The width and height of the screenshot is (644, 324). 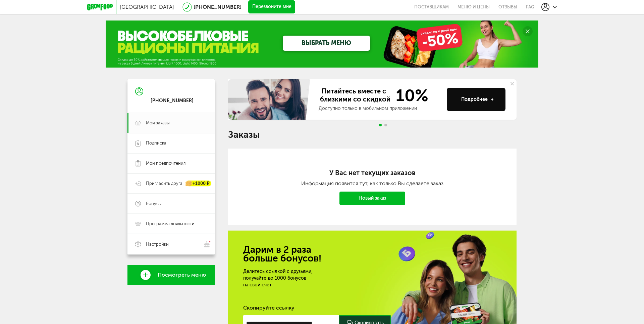 What do you see at coordinates (410, 95) in the screenshot?
I see `span: 10%` at bounding box center [410, 95].